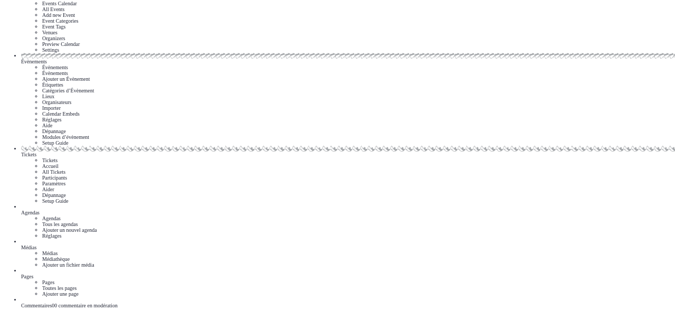  What do you see at coordinates (348, 302) in the screenshot?
I see `a: Commentaires0 commentaire en modération` at bounding box center [348, 302].